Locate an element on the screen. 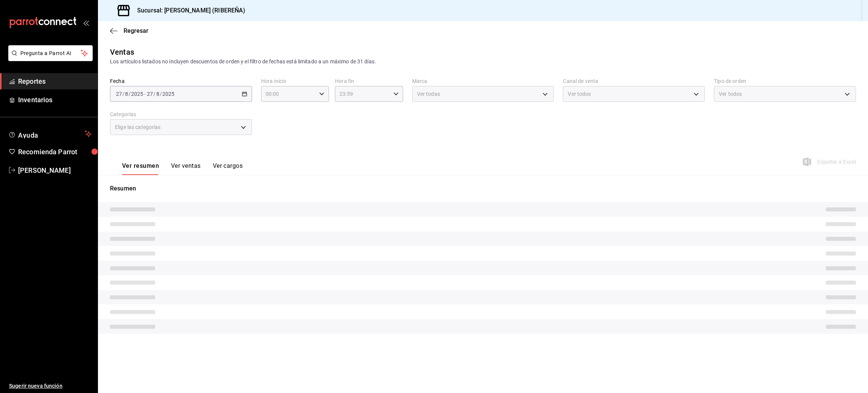 This screenshot has width=868, height=393. button: Ver resumen is located at coordinates (141, 169).